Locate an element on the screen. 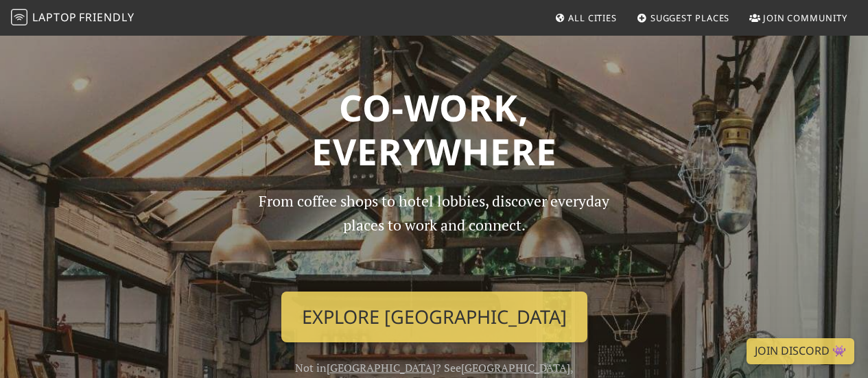  span: Join Community is located at coordinates (805, 18).